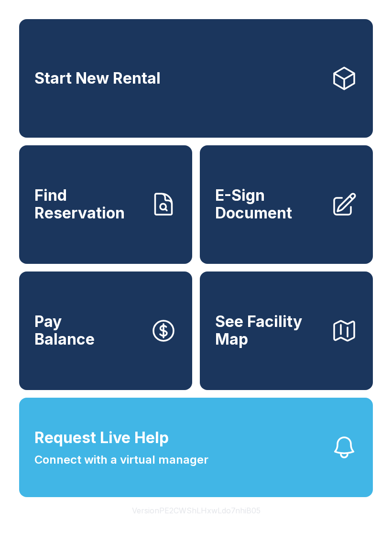 Image resolution: width=392 pixels, height=543 pixels. What do you see at coordinates (196, 79) in the screenshot?
I see `a: Start New Rental` at bounding box center [196, 79].